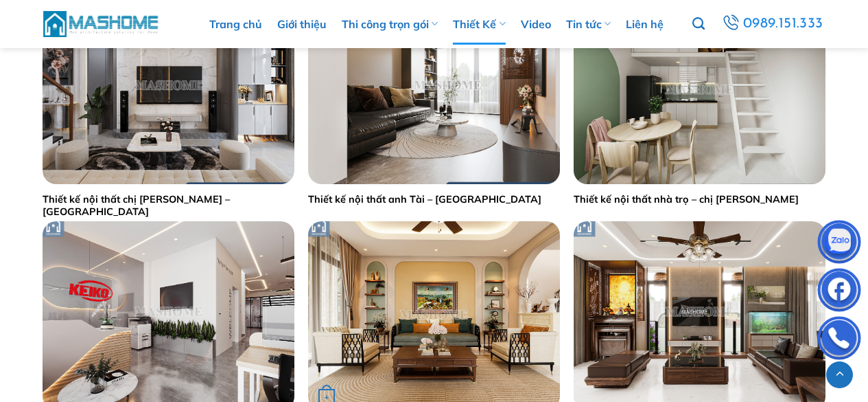 This screenshot has height=402, width=868. What do you see at coordinates (840, 374) in the screenshot?
I see `a: Lên đầu trang` at bounding box center [840, 374].